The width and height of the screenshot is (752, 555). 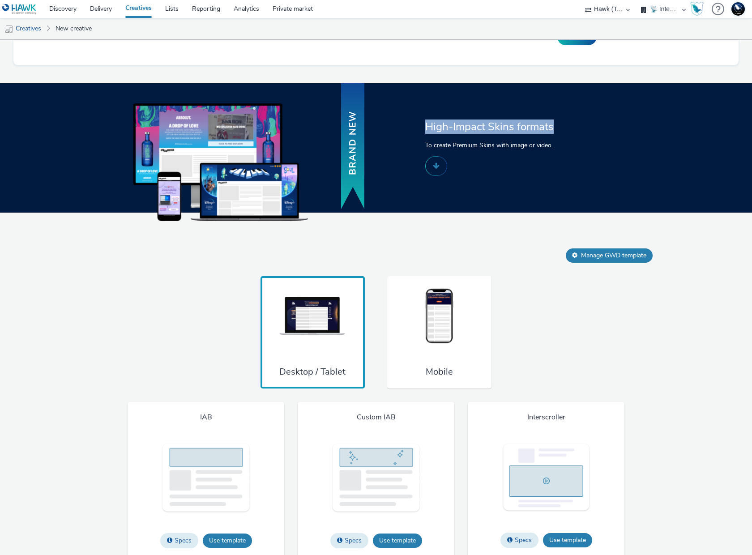 What do you see at coordinates (440, 317) in the screenshot?
I see `img: thumbnail of rich media mobile type` at bounding box center [440, 317].